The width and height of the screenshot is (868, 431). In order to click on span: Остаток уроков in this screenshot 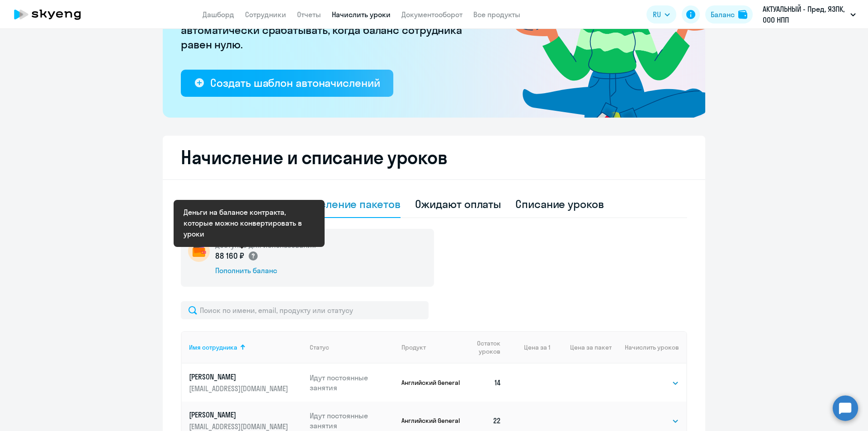, I will do `click(485, 347)`.